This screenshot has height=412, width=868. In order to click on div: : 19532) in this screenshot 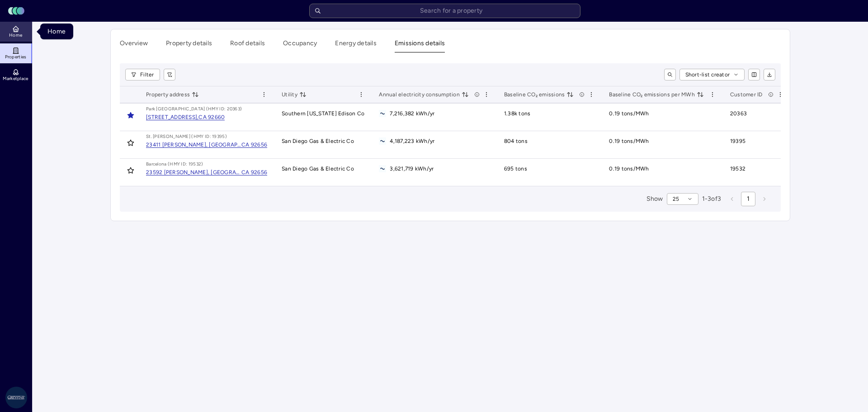, I will do `click(194, 164)`.